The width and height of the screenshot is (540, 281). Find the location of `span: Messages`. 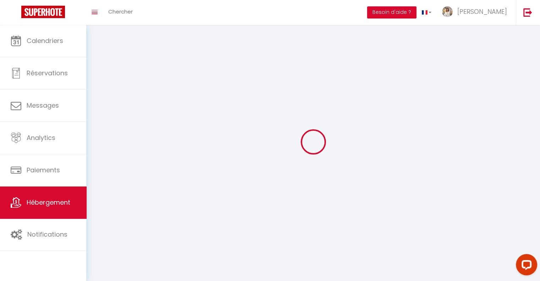

span: Messages is located at coordinates (43, 105).